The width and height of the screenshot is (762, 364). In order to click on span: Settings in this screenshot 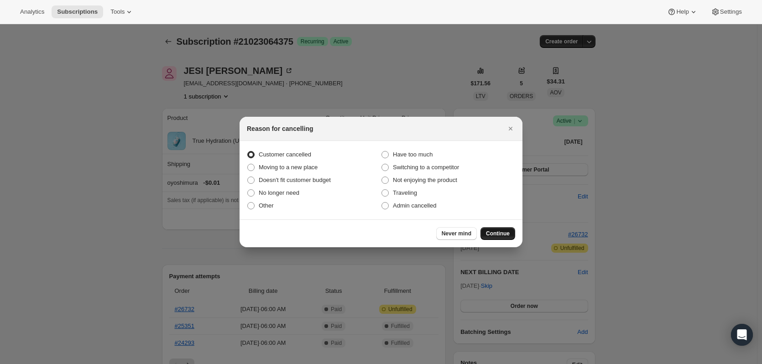, I will do `click(731, 12)`.